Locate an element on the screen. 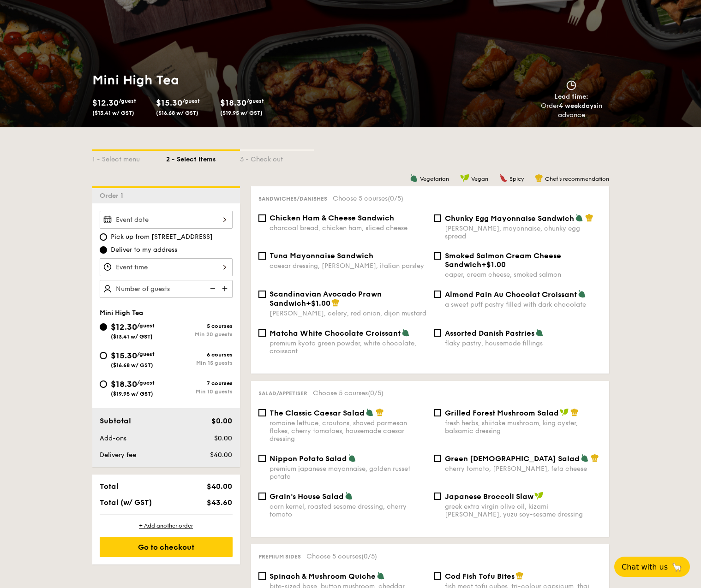 This screenshot has height=588, width=701. div: flaky pastry, housemade fillings is located at coordinates (524, 343).